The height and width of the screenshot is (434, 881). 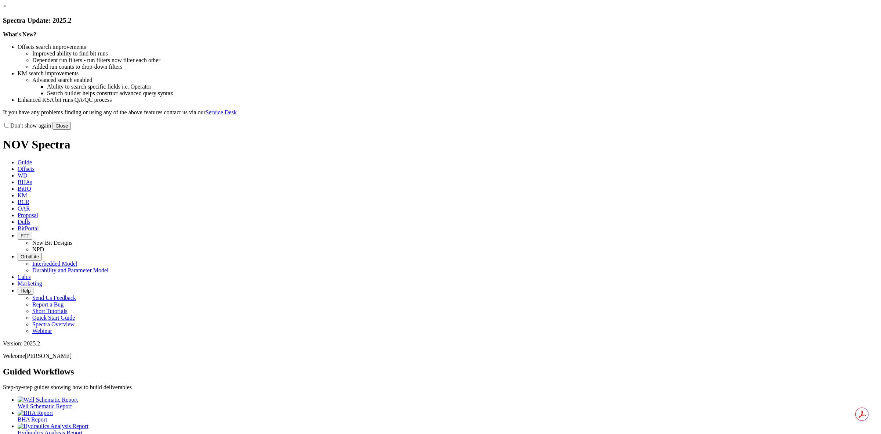 I want to click on span: Marketing, so click(x=30, y=283).